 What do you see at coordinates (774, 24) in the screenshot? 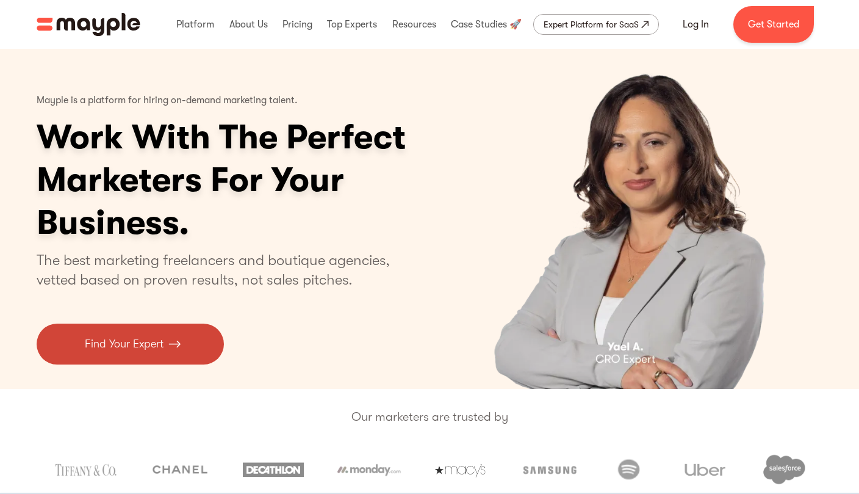
I see `a: Get Started` at bounding box center [774, 24].